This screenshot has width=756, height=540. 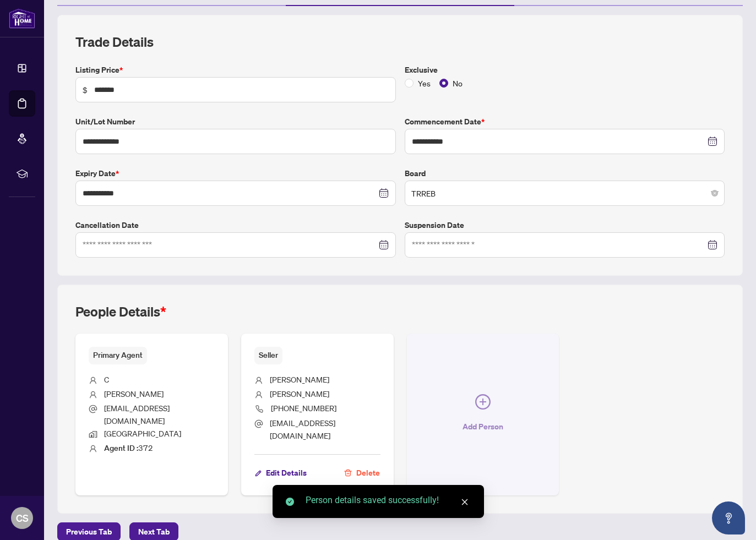 I want to click on label: Expiry Date, so click(x=236, y=173).